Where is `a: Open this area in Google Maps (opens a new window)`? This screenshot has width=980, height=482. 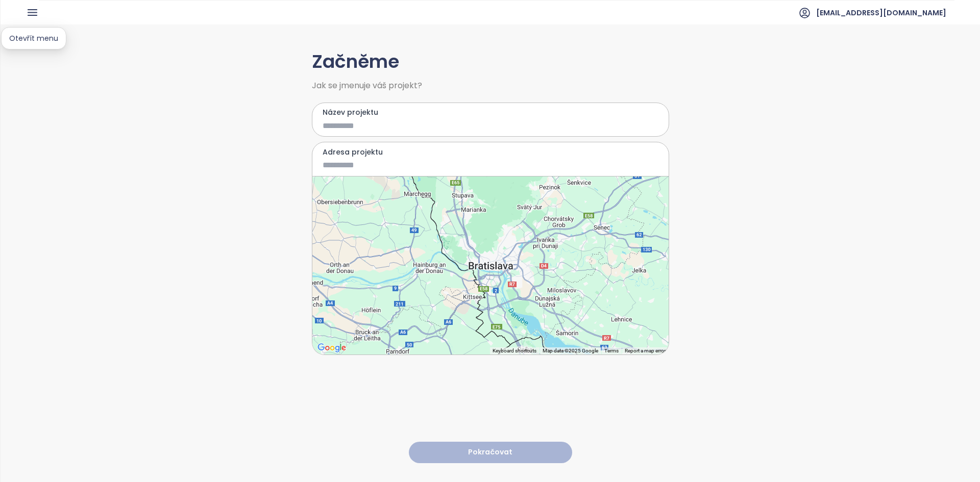
a: Open this area in Google Maps (opens a new window) is located at coordinates (332, 348).